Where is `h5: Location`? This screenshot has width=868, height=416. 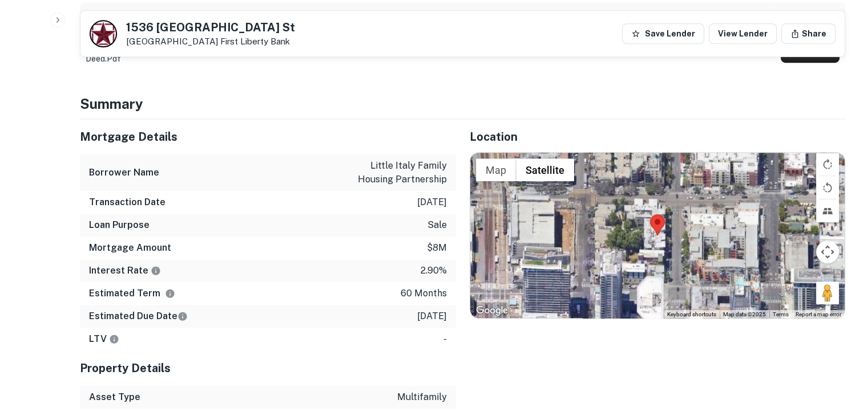
h5: Location is located at coordinates (658, 137).